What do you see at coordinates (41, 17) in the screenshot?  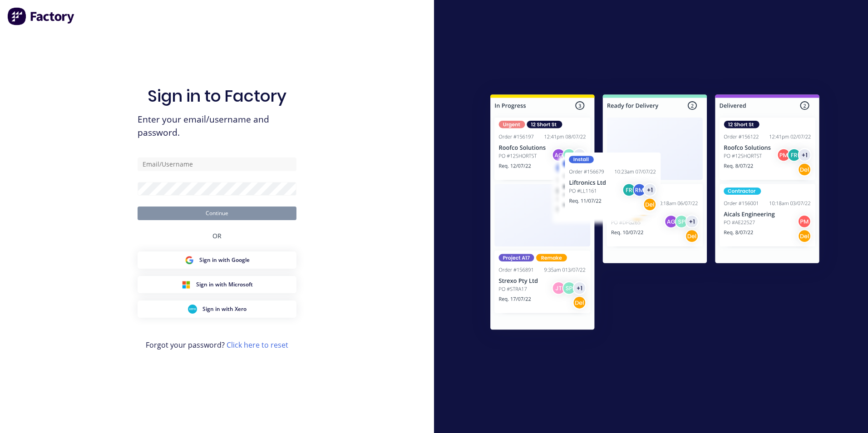 I see `img: Factory` at bounding box center [41, 17].